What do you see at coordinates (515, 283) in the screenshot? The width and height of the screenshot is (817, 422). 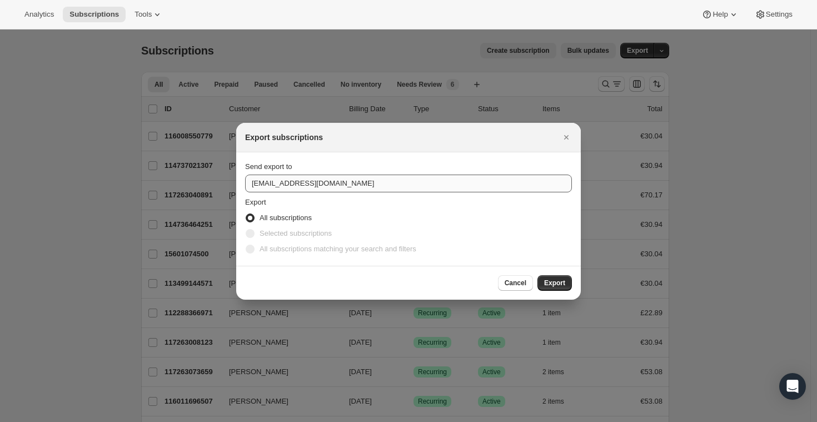 I see `span: Cancel` at bounding box center [515, 283].